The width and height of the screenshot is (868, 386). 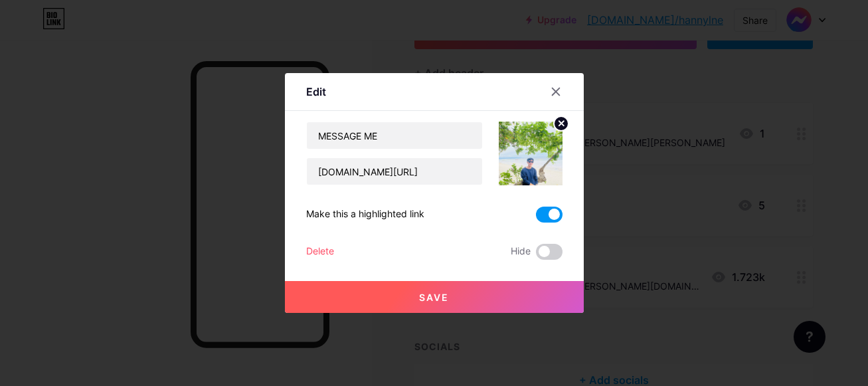 I want to click on input: URL, so click(x=395, y=171).